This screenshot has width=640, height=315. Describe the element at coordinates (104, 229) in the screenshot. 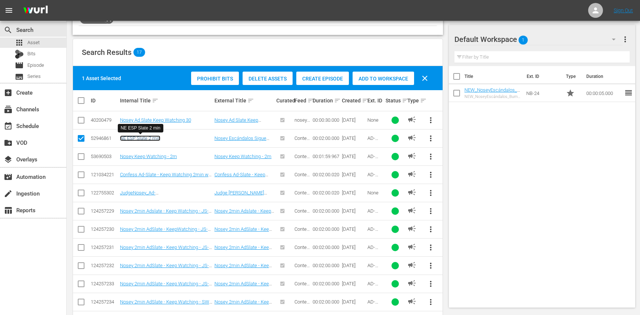

I see `div: 124257230` at that location.